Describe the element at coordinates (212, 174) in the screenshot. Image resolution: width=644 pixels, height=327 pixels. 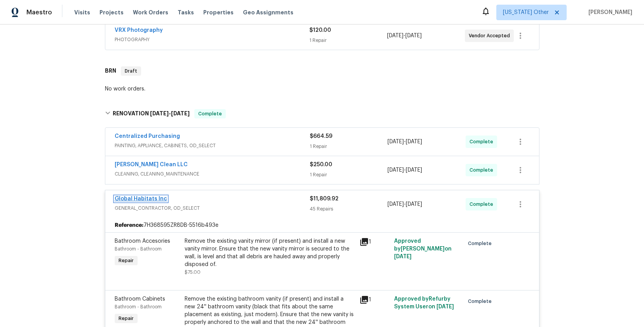
I see `span: CLEANING, CLEANING_MAINTENANCE` at that location.